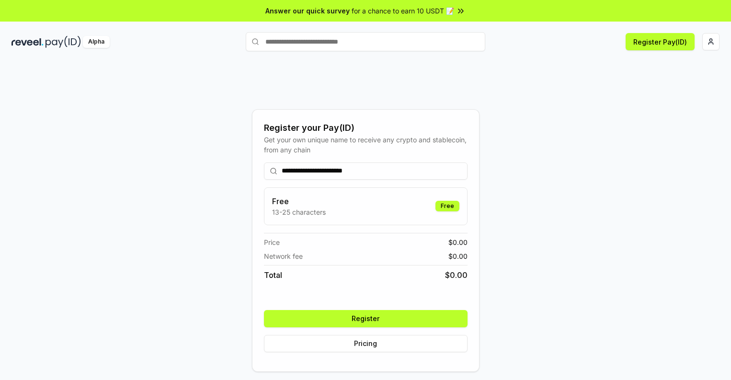 This screenshot has width=731, height=380. I want to click on div: Register your Pay(ID), so click(366, 128).